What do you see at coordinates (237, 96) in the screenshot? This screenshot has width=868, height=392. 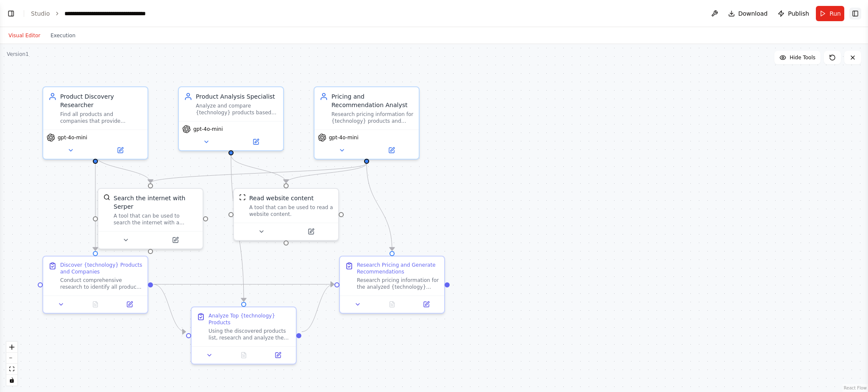 I see `div: Product Analysis Specialist` at bounding box center [237, 96].